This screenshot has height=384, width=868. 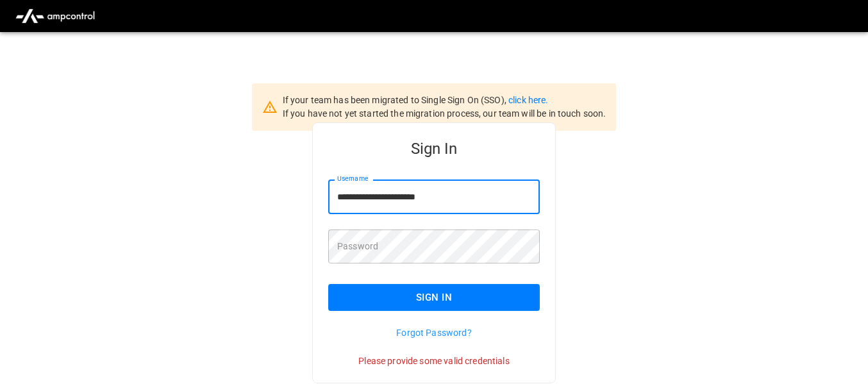 What do you see at coordinates (55, 16) in the screenshot?
I see `img: ampcontrol.io logo` at bounding box center [55, 16].